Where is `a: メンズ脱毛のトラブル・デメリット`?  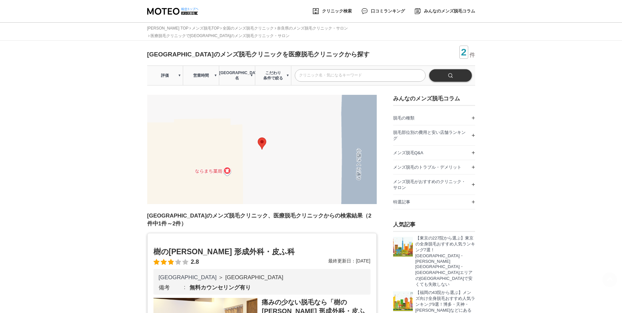
a: メンズ脱毛のトラブル・デメリット is located at coordinates (434, 167).